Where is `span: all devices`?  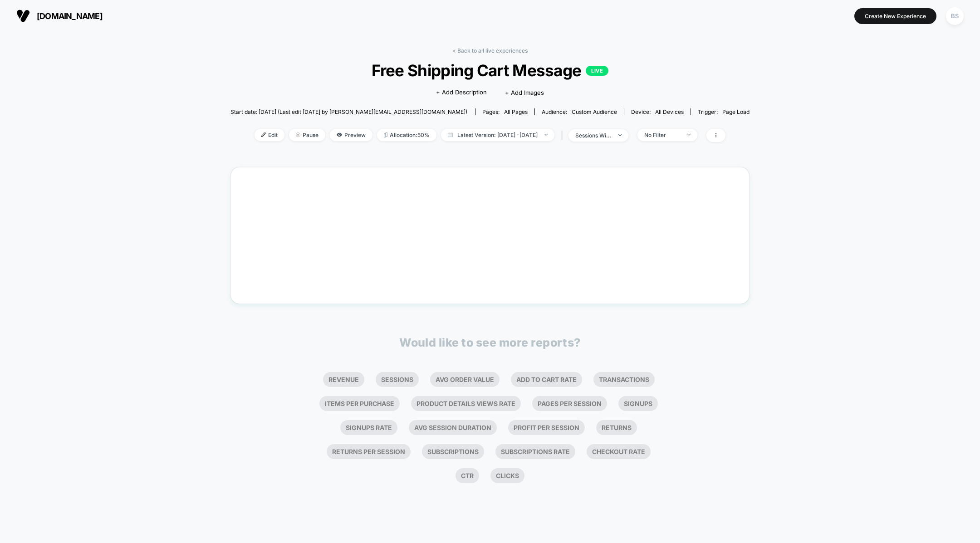
span: all devices is located at coordinates (670, 112).